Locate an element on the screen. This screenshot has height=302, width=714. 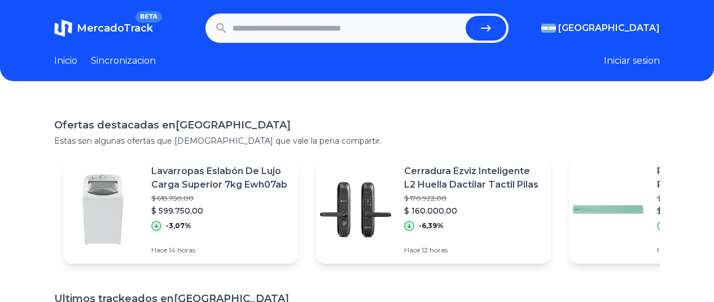
img: Argentina is located at coordinates (548, 28).